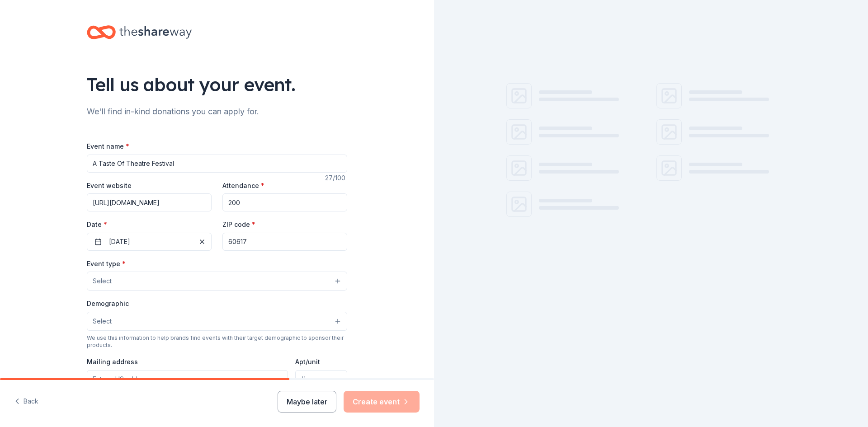 This screenshot has width=868, height=427. What do you see at coordinates (26, 402) in the screenshot?
I see `button: Back` at bounding box center [26, 402].